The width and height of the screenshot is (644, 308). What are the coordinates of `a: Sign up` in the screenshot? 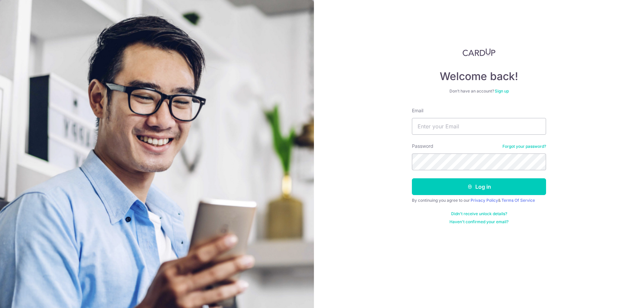 It's located at (502, 91).